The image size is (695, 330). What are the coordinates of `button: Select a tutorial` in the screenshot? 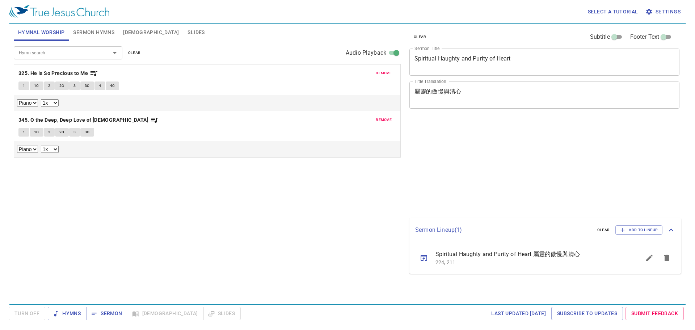 It's located at (613, 12).